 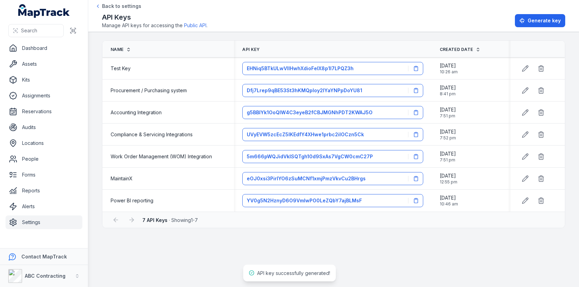 I want to click on span: Work Order Management (WOM) Integration, so click(x=161, y=157).